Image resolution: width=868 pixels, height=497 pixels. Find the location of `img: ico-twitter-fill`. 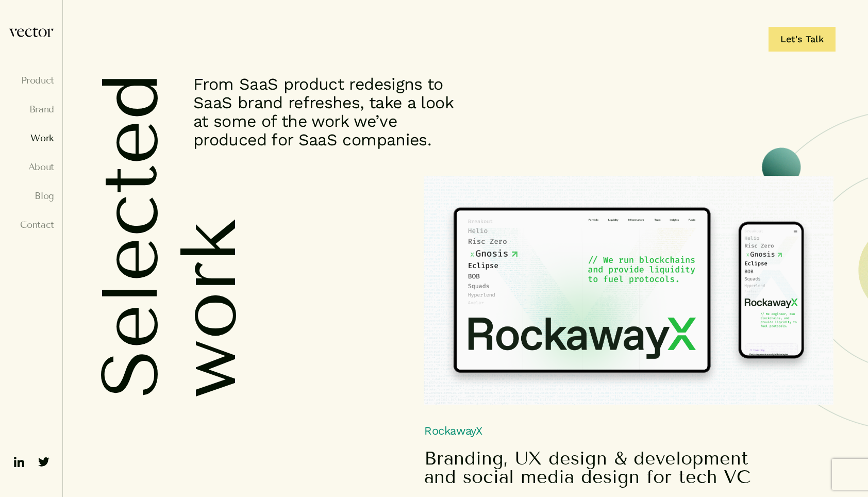

img: ico-twitter-fill is located at coordinates (44, 462).